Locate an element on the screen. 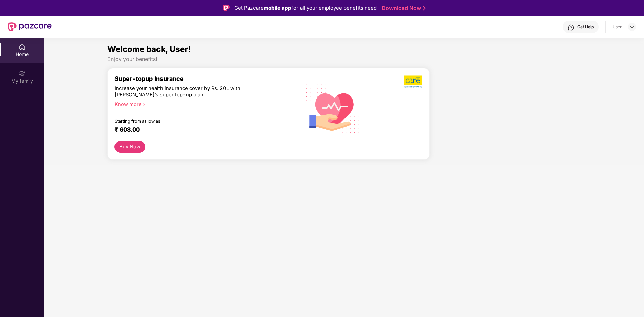 The height and width of the screenshot is (317, 644). img: svg+xml;base64,PHN2ZyB3aWR0aD0iMjAiIGhlaWdodD0iMjAiIHZpZXdCb3g9IjAgMCAyMCAyMCIgZmlsbD0ibm9uZSIgeG... is located at coordinates (22, 74).